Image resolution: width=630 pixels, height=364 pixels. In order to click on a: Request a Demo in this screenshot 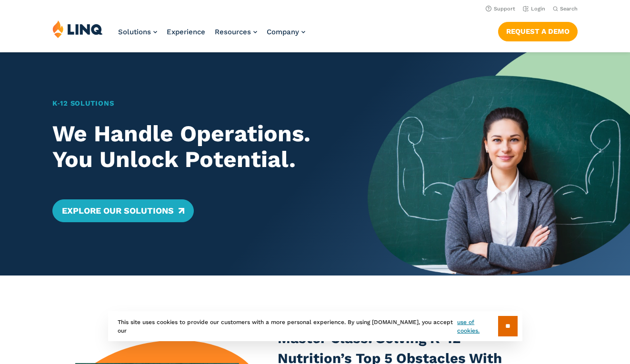, I will do `click(538, 31)`.